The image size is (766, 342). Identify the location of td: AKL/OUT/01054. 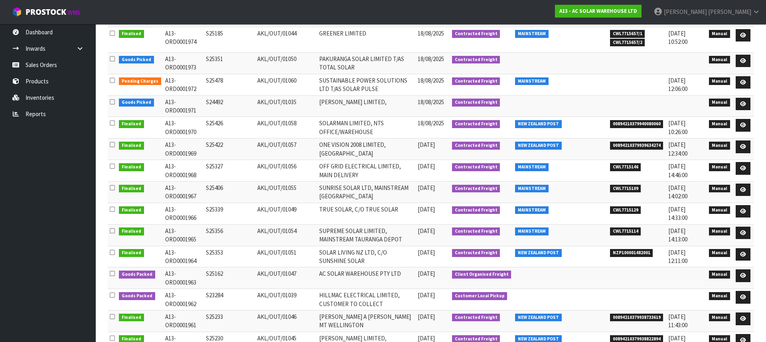
(286, 235).